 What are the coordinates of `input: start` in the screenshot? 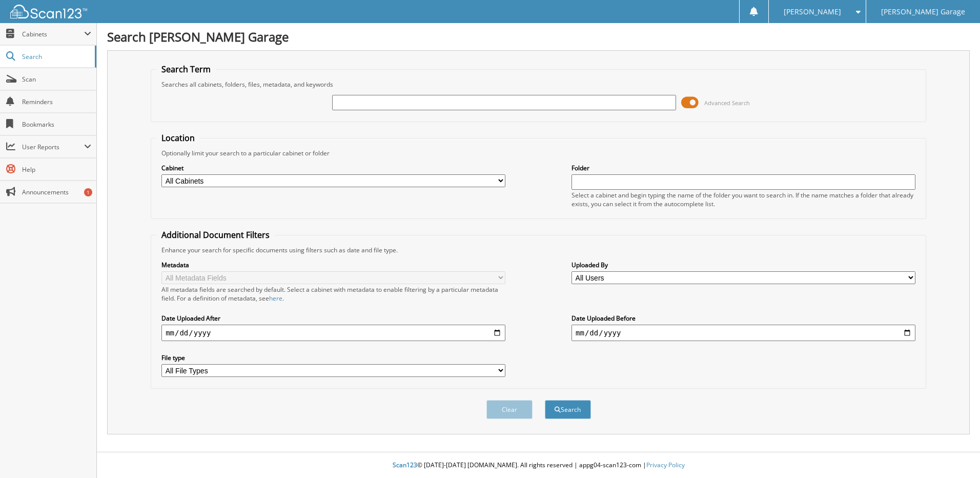 It's located at (333, 333).